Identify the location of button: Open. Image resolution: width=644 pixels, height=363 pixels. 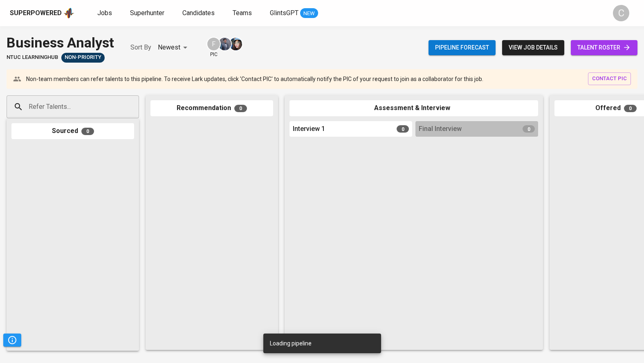
(135, 107).